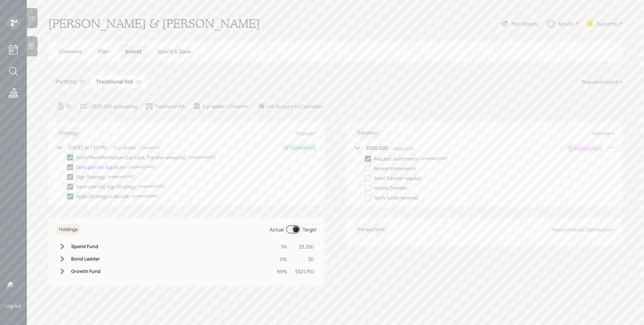  What do you see at coordinates (113, 106) in the screenshot?
I see `div: +$325,000 processing` at bounding box center [113, 106].